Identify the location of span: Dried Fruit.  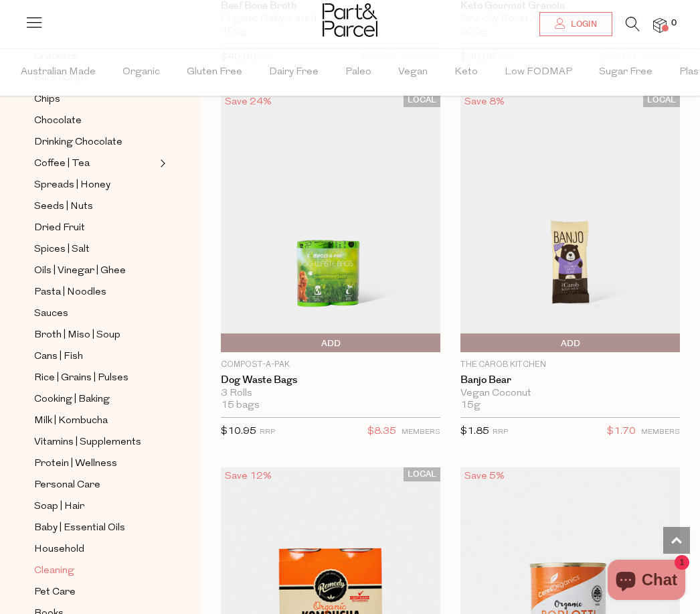
(60, 228).